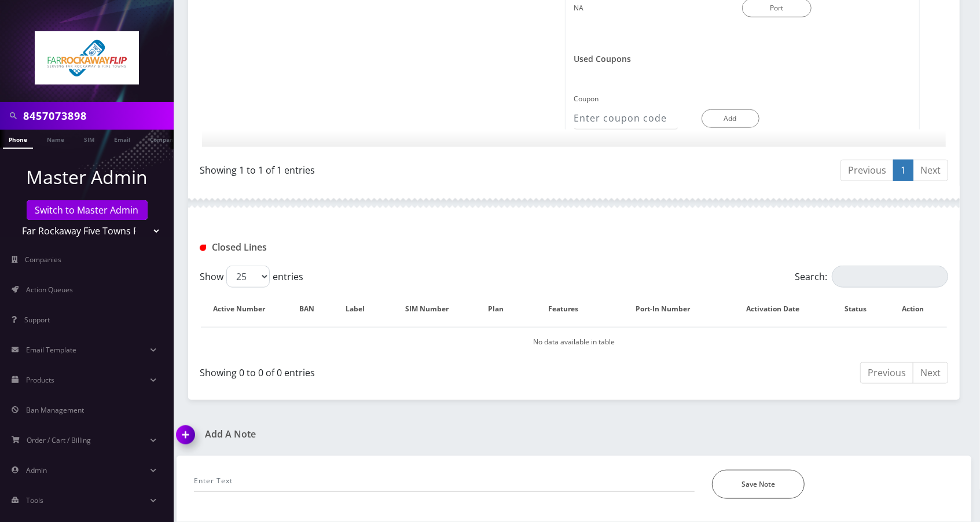 The height and width of the screenshot is (522, 980). I want to click on label: Search:, so click(871, 277).